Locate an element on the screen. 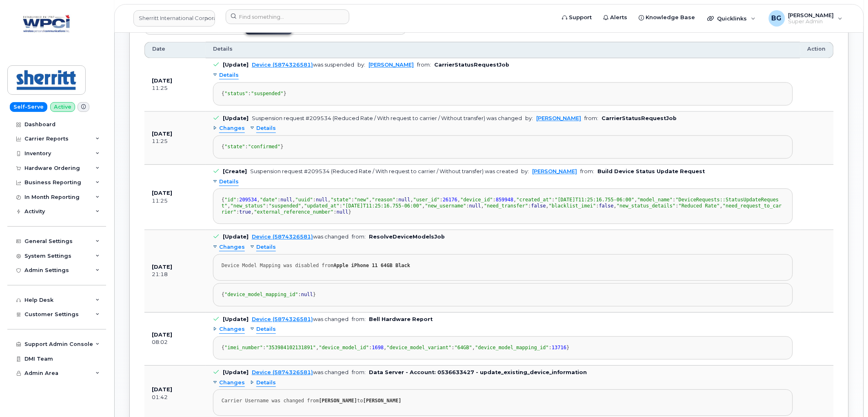 The height and width of the screenshot is (417, 868). span: "need_transfer" is located at coordinates (506, 206).